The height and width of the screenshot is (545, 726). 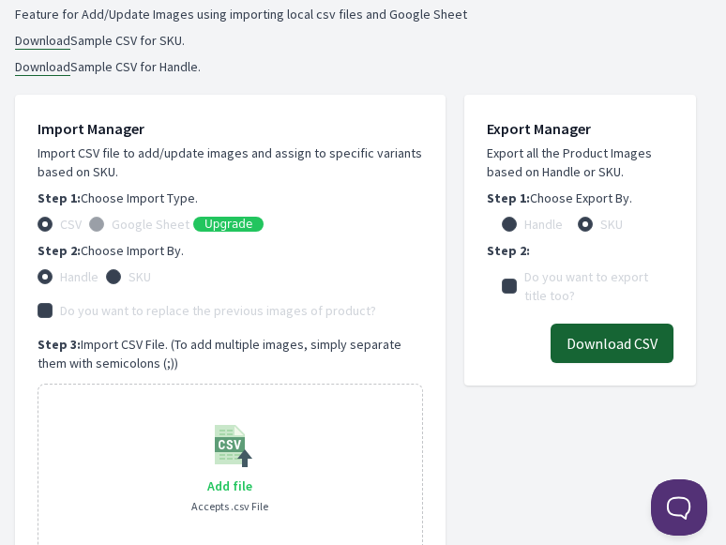 I want to click on p: Feature for Add/Update Images using importing local csv files and Google Sheet, so click(x=355, y=14).